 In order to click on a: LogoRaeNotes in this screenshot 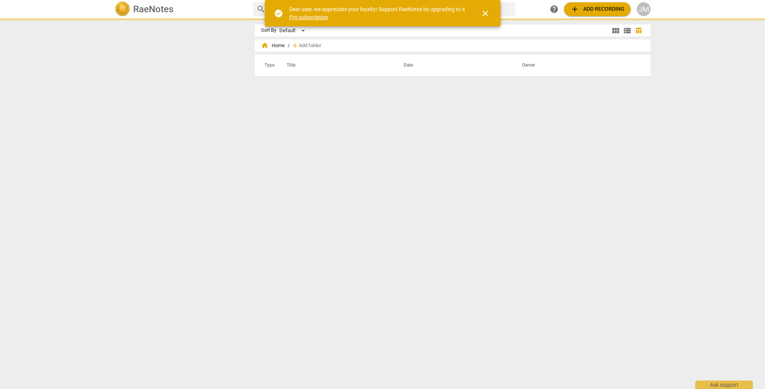, I will do `click(181, 9)`.